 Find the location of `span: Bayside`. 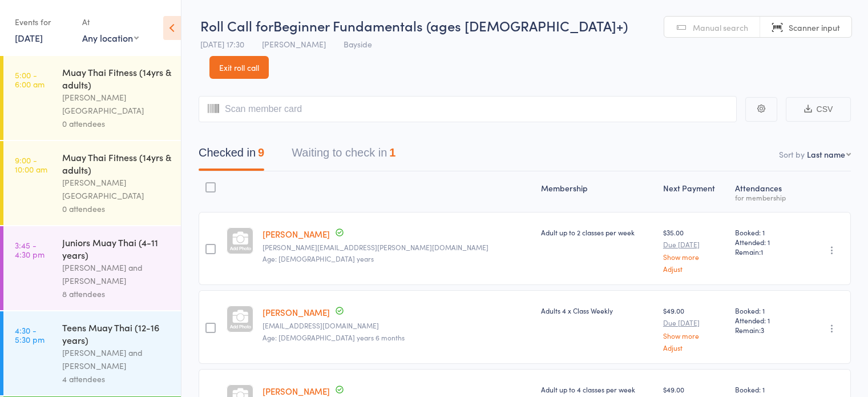

span: Bayside is located at coordinates (358, 44).